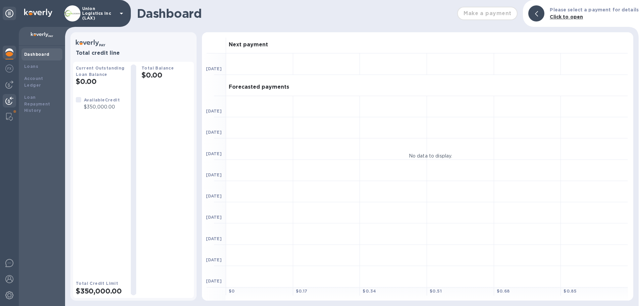  What do you see at coordinates (249, 45) in the screenshot?
I see `h3: Next payment` at bounding box center [249, 45].